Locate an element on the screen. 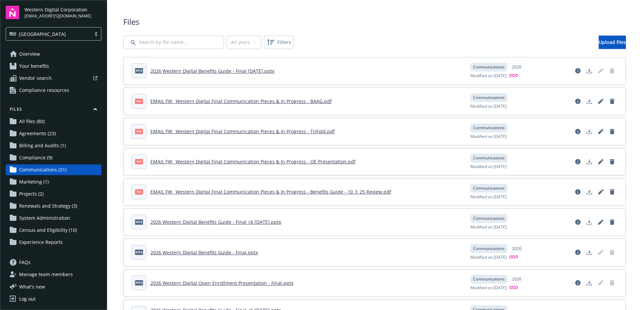  a: EMAIL FW_ Western Digital Final Communication Pieces & In Progress - Benefits Guide - 10_3_25 Rev... is located at coordinates (271, 192).